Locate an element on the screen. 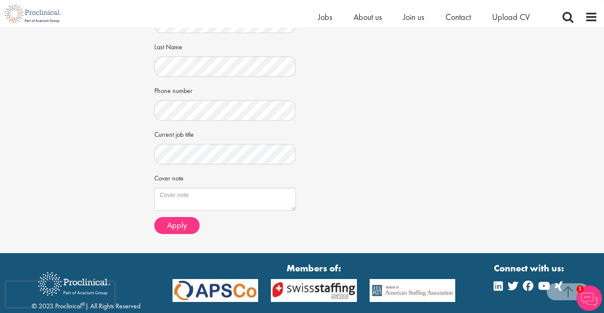 Image resolution: width=604 pixels, height=313 pixels. a: Contact is located at coordinates (459, 17).